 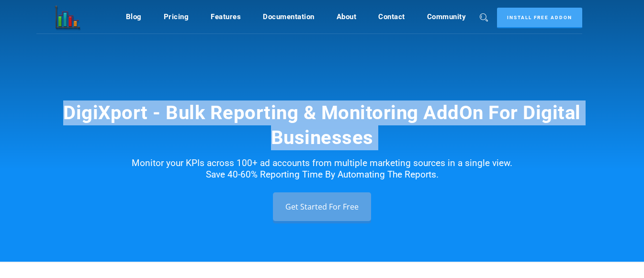 I want to click on img: website_grey.svg, so click(x=19, y=28).